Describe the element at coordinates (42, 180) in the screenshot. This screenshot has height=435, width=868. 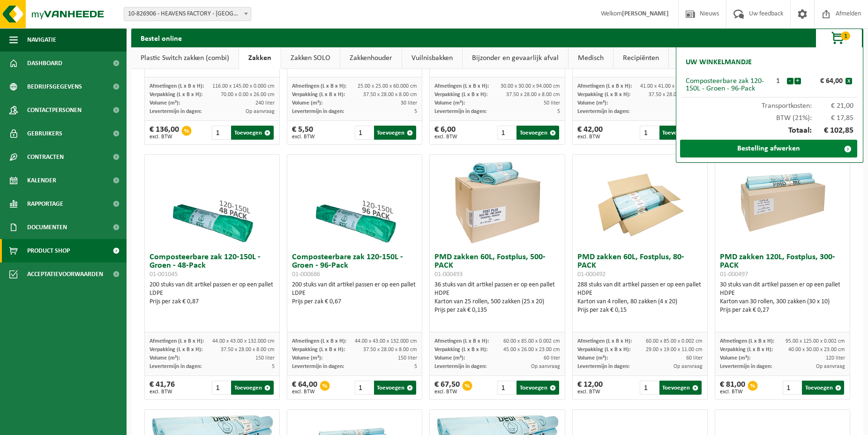
I see `span: Kalender` at that location.